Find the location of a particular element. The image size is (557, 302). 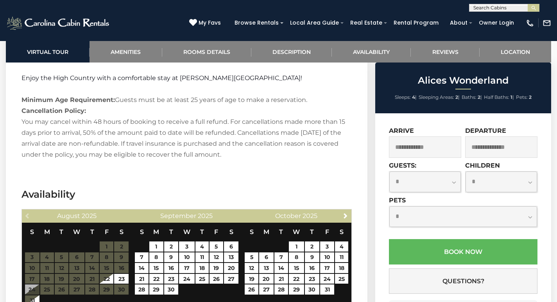

h3: Availability is located at coordinates (186, 194).